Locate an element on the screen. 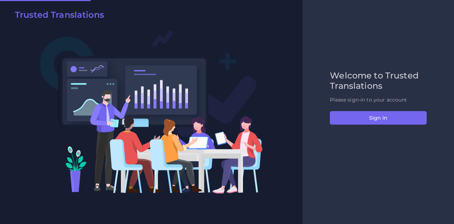 The height and width of the screenshot is (224, 454). p: Please sign-in to your account is located at coordinates (378, 100).